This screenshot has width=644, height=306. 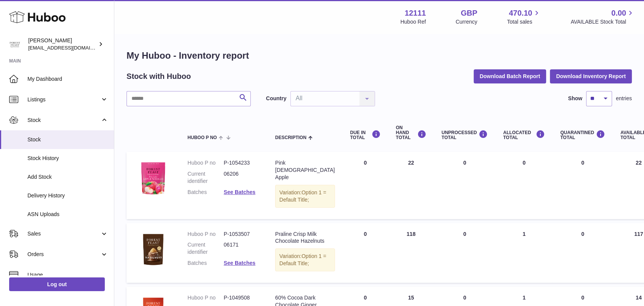 What do you see at coordinates (276, 98) in the screenshot?
I see `label: Country` at bounding box center [276, 98].